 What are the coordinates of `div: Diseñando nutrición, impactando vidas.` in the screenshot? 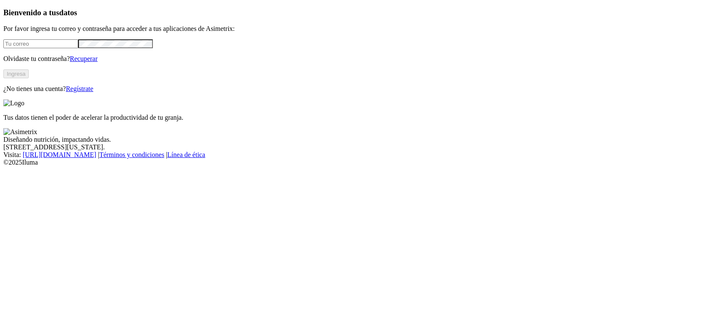 It's located at (361, 139).